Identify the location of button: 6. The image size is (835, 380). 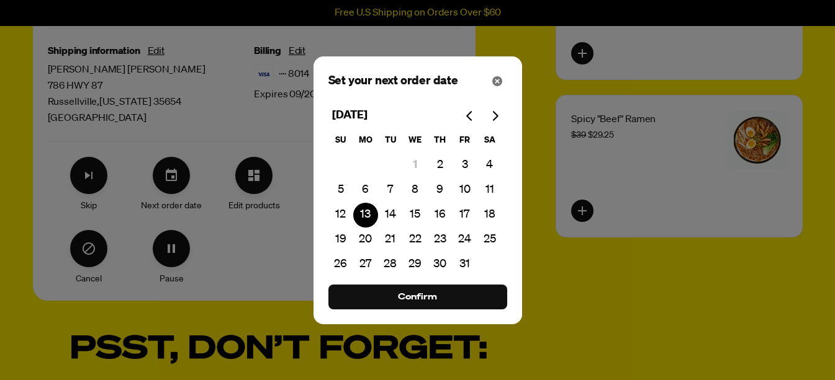
(365, 190).